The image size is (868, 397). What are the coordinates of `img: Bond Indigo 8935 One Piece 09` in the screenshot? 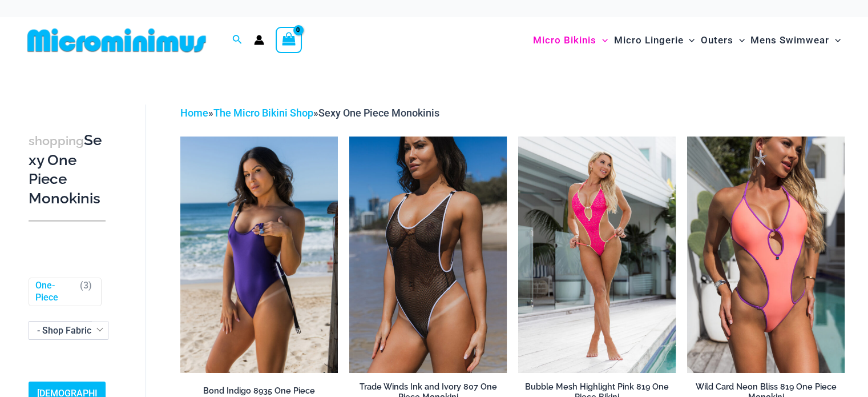 It's located at (259, 255).